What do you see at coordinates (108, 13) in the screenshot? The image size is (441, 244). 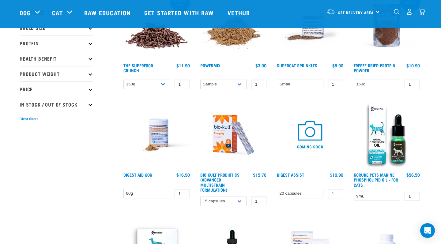 I see `a: Raw Education` at bounding box center [108, 13].